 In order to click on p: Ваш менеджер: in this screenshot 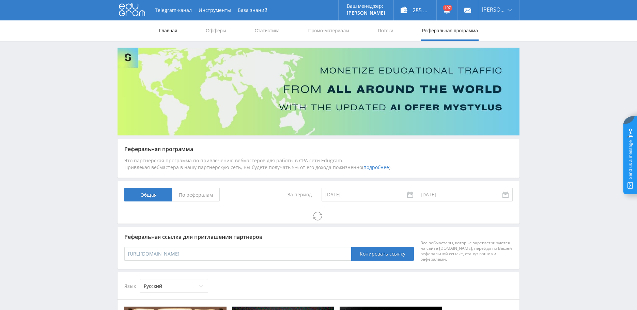, I will do `click(366, 6)`.